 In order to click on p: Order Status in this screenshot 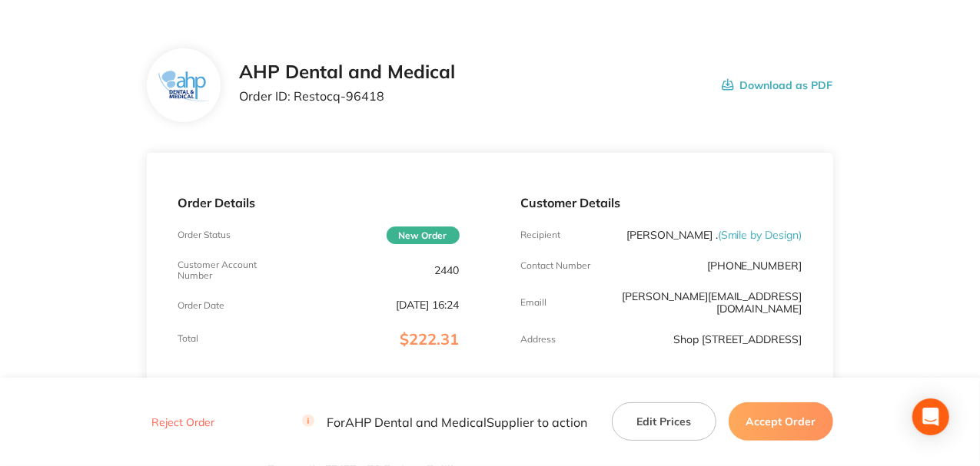, I will do `click(204, 235)`.